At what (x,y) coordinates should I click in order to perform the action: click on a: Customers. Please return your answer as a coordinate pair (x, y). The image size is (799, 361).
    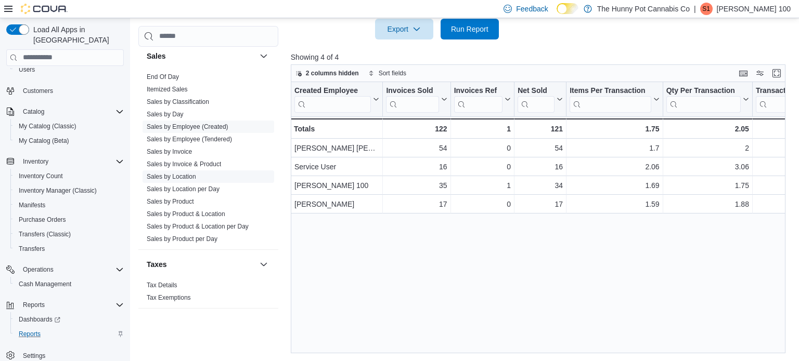
    Looking at the image, I should click on (38, 91).